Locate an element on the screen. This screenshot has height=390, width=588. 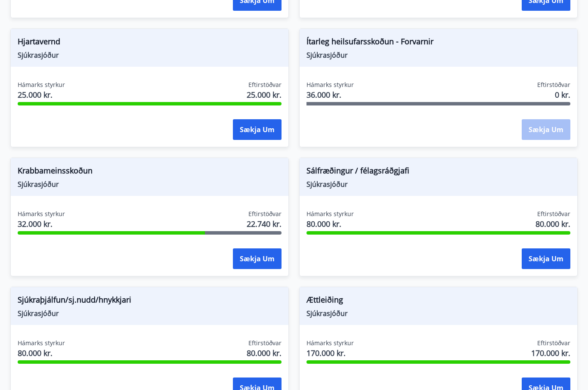
span: Krabbameinsskoðun is located at coordinates (149, 172).